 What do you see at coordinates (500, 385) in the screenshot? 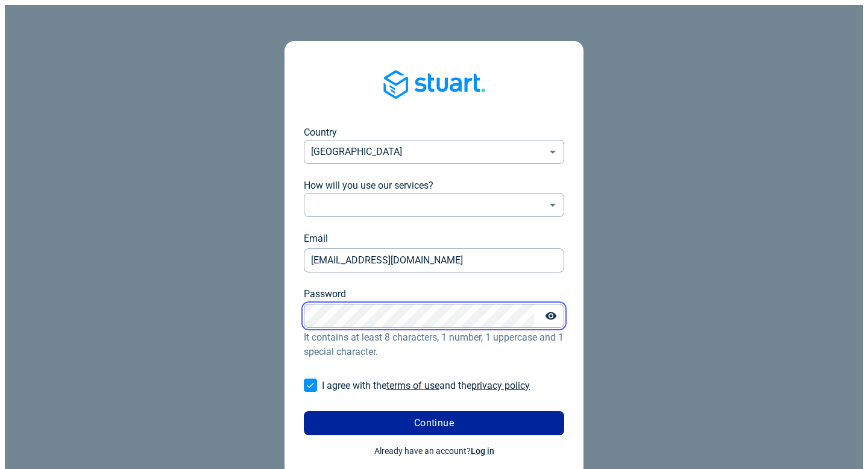
I see `a: privacy policy` at bounding box center [500, 385].